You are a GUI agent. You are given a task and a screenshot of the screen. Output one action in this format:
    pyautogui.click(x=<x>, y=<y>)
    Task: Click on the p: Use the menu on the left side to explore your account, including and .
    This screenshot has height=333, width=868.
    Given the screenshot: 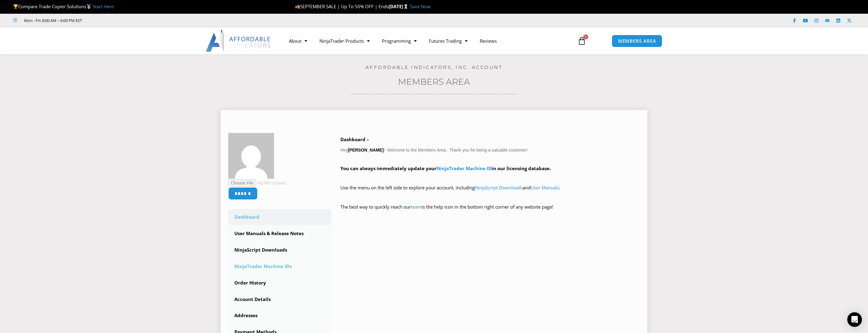 What is the action you would take?
    pyautogui.click(x=490, y=192)
    